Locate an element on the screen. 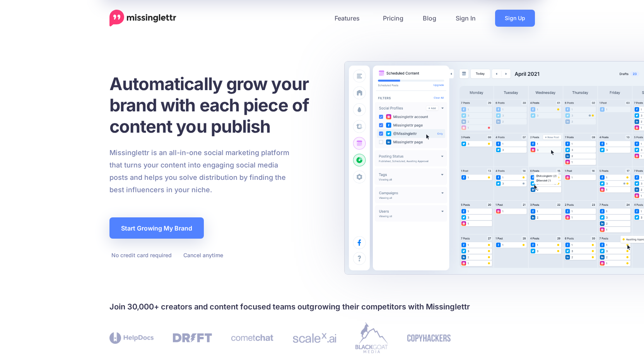  a: Start Growing My Brand is located at coordinates (157, 228).